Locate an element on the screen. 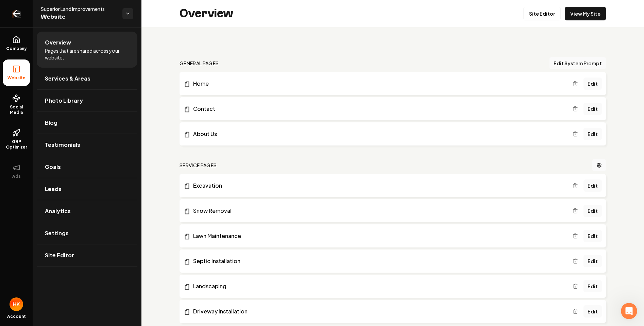 The image size is (644, 326). a: Blog is located at coordinates (87, 123).